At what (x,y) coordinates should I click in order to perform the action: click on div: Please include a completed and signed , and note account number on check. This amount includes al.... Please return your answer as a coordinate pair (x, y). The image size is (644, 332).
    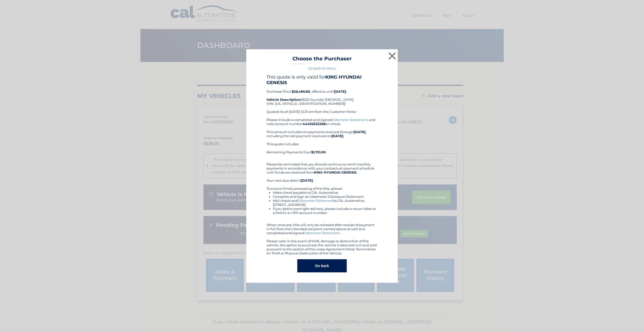
    Looking at the image, I should click on (322, 186).